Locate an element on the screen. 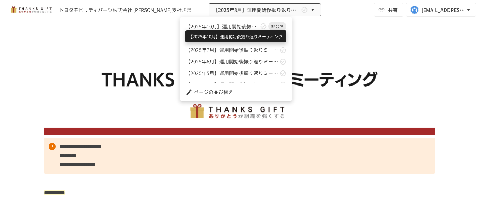 This screenshot has height=210, width=479. span: 【2025年6月】運用開始後振り返りミーティング is located at coordinates (232, 61).